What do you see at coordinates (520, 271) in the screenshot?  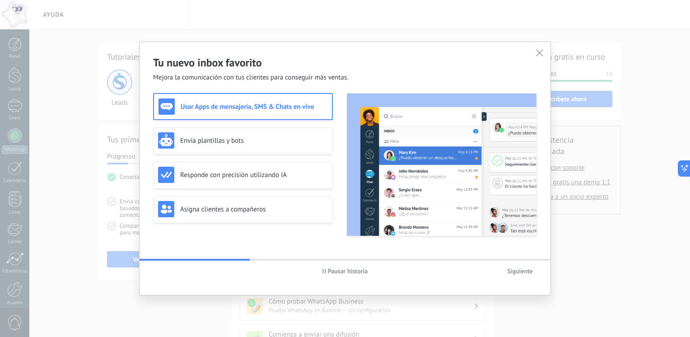 I see `span: Siguiente` at bounding box center [520, 271].